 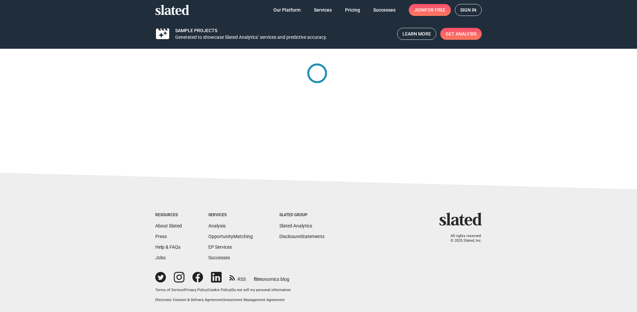 What do you see at coordinates (160, 258) in the screenshot?
I see `a: Jobs` at bounding box center [160, 258].